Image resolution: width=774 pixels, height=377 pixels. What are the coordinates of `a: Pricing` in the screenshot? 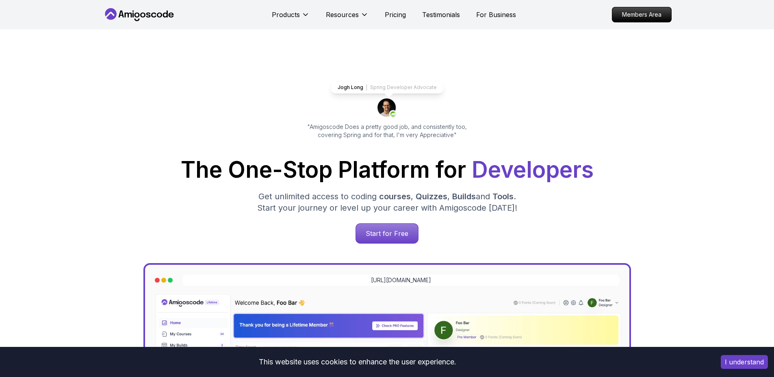 It's located at (395, 15).